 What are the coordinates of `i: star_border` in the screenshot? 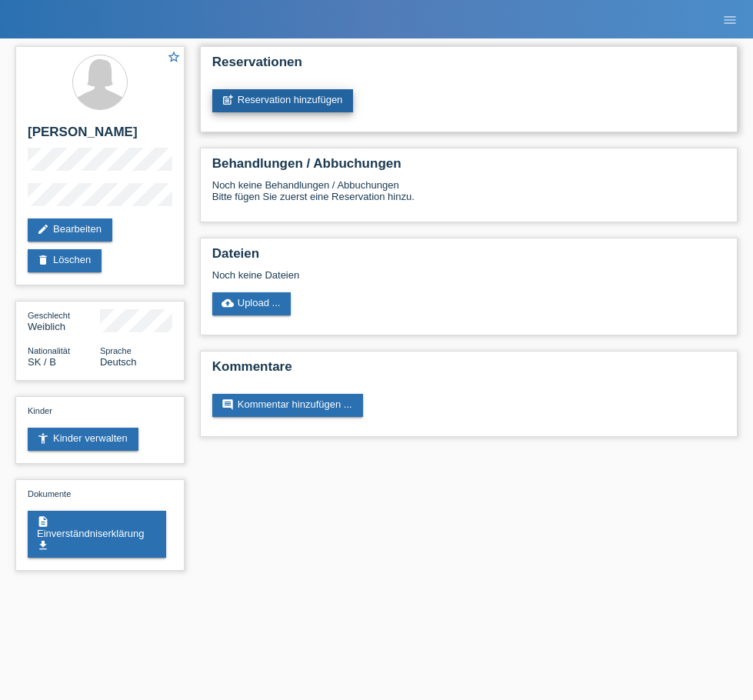 It's located at (174, 57).